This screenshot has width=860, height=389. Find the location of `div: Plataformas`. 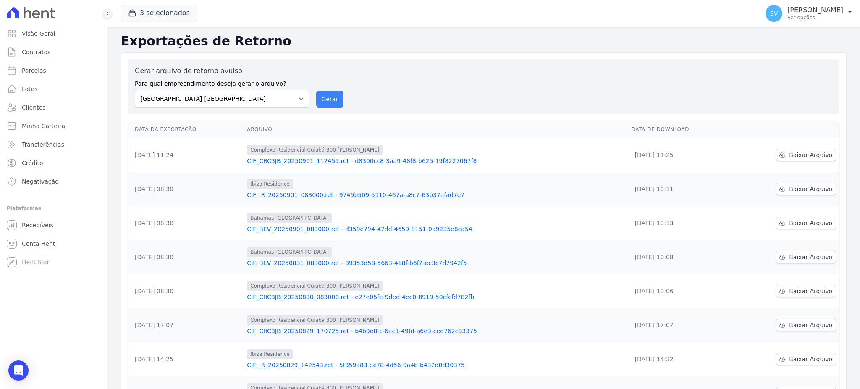

div: Plataformas is located at coordinates (53, 208).